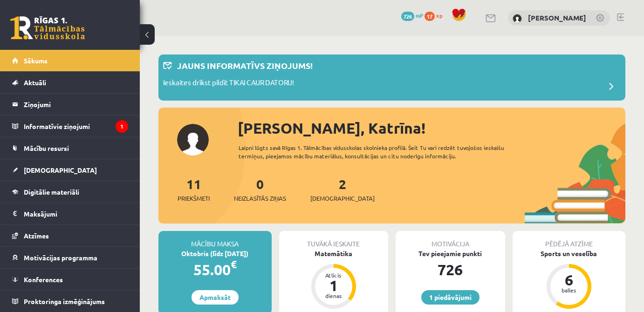 This screenshot has width=644, height=312. I want to click on div: 726, so click(451, 270).